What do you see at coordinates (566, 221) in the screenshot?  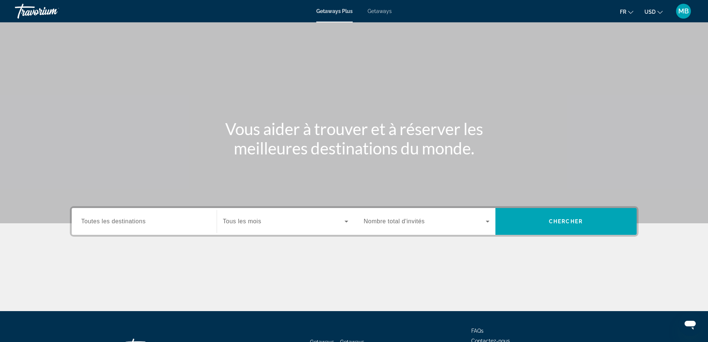 I see `span: Chercher` at bounding box center [566, 221].